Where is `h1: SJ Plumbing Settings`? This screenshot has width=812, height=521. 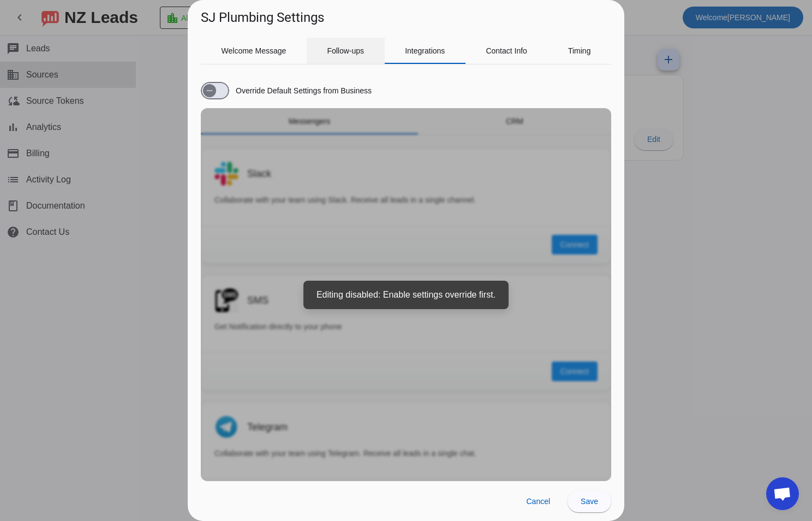
h1: SJ Plumbing Settings is located at coordinates (263, 17).